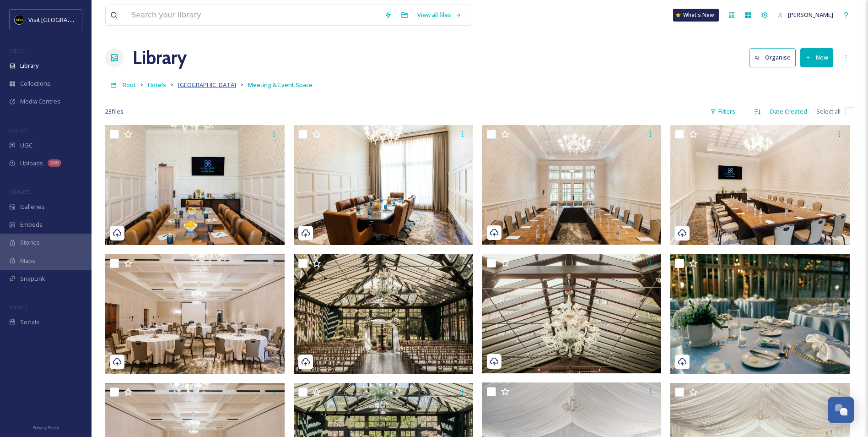 The image size is (868, 437). I want to click on div: Date Created, so click(788, 111).